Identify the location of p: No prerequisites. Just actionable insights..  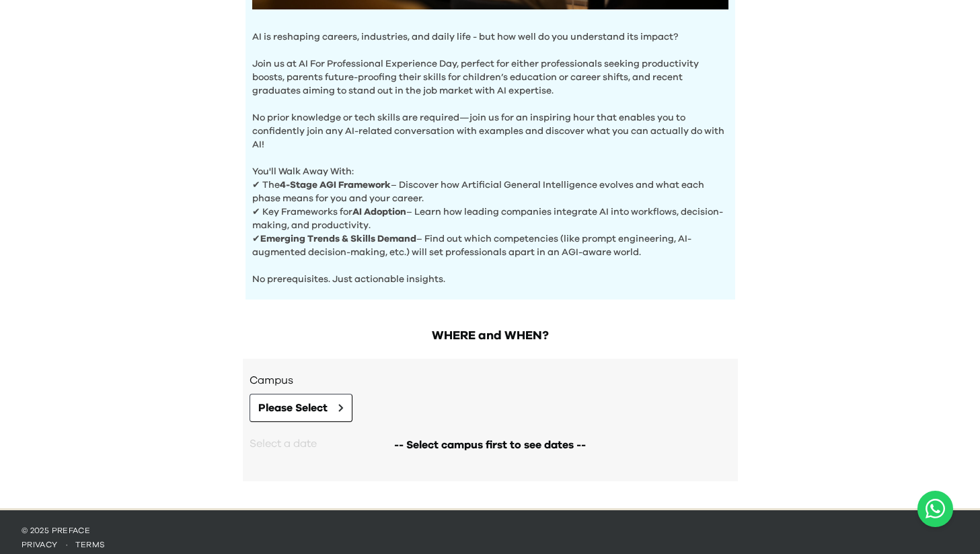
(491, 272).